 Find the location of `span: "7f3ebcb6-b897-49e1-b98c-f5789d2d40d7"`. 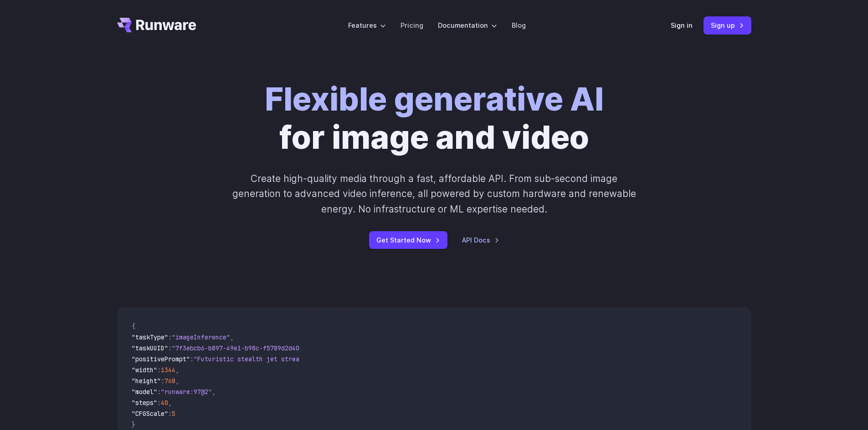

span: "7f3ebcb6-b897-49e1-b98c-f5789d2d40d7" is located at coordinates (241, 348).